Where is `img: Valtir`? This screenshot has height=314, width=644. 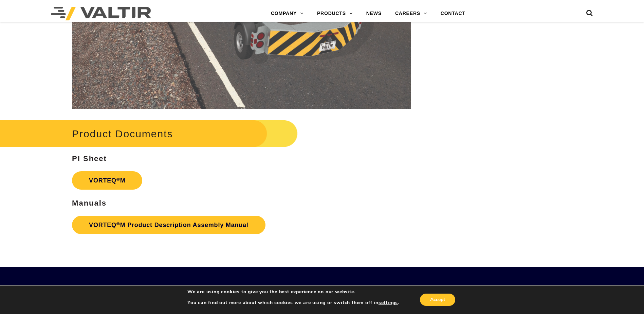 img: Valtir is located at coordinates (101, 14).